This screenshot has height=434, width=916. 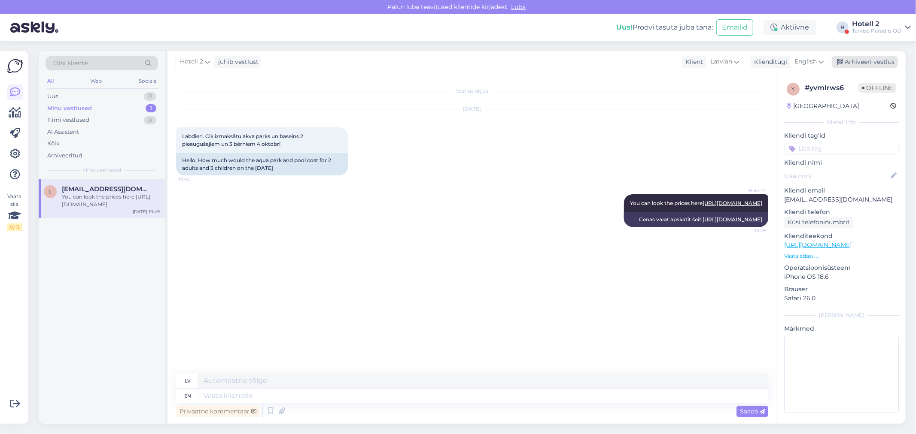 I want to click on img: Askly Logo, so click(x=15, y=66).